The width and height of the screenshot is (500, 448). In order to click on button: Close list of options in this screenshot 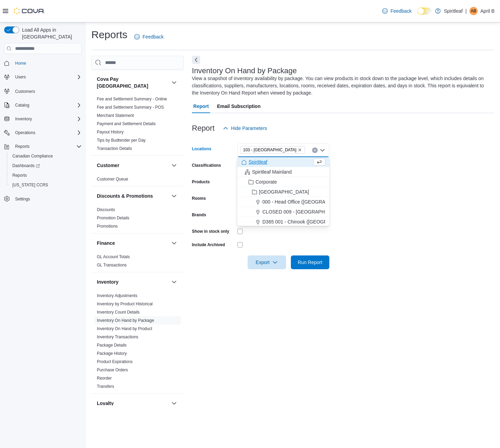, I will do `click(322, 150)`.